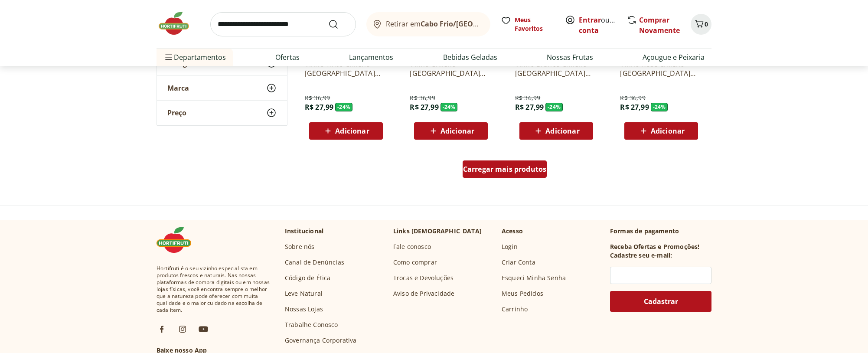  Describe the element at coordinates (214, 289) in the screenshot. I see `span: Hortifruti é o seu vizinho especialista em produtos frescos e naturais. Nas nossas plataformas de...` at that location.